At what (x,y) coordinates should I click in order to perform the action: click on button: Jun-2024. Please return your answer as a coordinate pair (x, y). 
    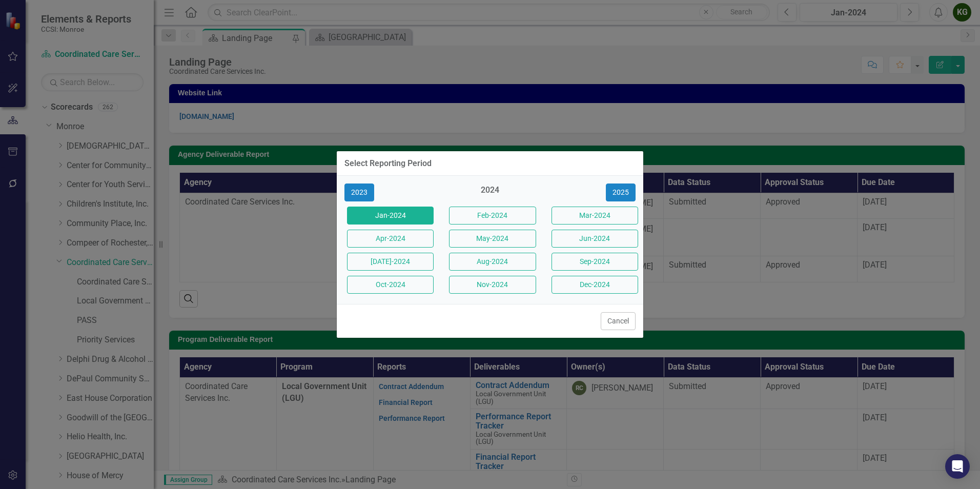
    Looking at the image, I should click on (594, 239).